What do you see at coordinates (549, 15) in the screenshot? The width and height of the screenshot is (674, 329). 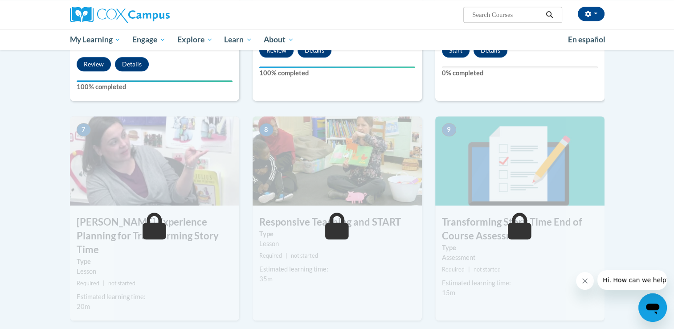 I see `button: Search` at bounding box center [549, 15].